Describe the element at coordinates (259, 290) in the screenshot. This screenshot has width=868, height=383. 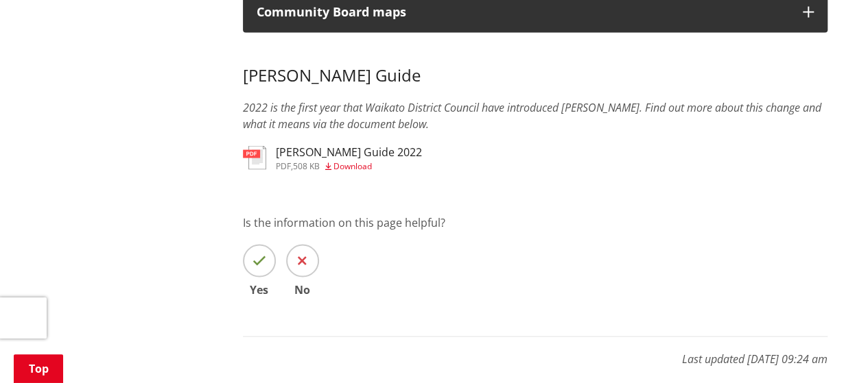
I see `span: Yes` at that location.